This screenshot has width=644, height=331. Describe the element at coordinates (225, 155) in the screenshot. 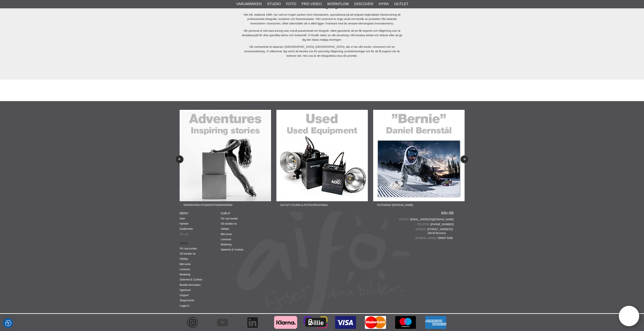

I see `img: Annons:22-02F banner-sidfot-adventures.jpg` at that location.